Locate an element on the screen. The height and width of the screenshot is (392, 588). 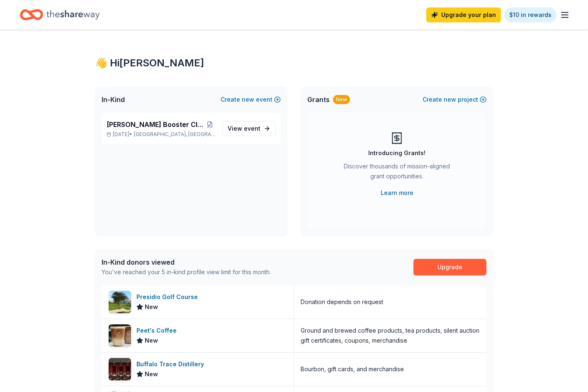
div: Donation depends on request is located at coordinates (342, 302).